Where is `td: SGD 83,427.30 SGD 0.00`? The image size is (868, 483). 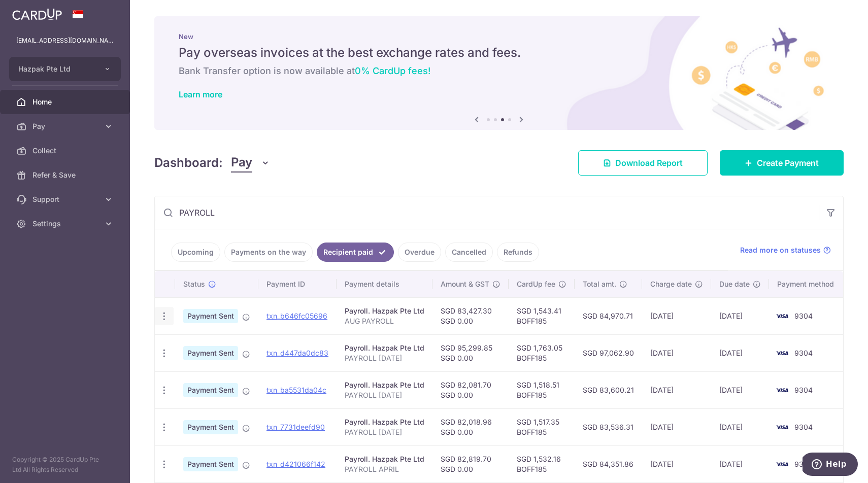
td: SGD 83,427.30 SGD 0.00 is located at coordinates (471, 316).